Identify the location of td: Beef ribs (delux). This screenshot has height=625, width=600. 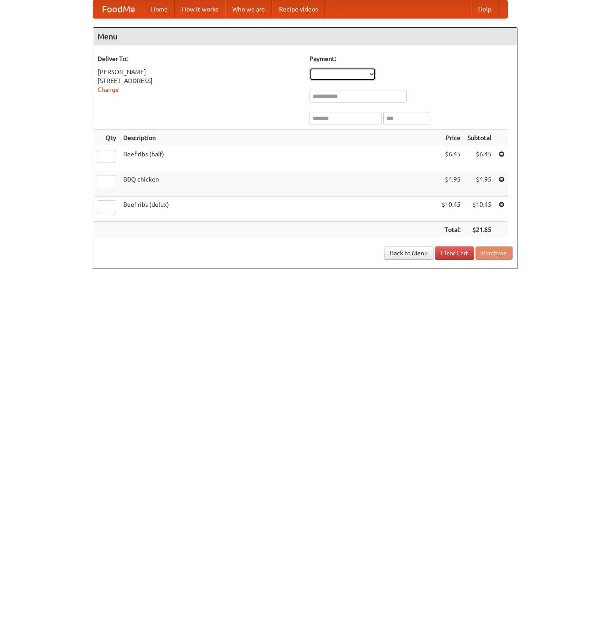
(279, 209).